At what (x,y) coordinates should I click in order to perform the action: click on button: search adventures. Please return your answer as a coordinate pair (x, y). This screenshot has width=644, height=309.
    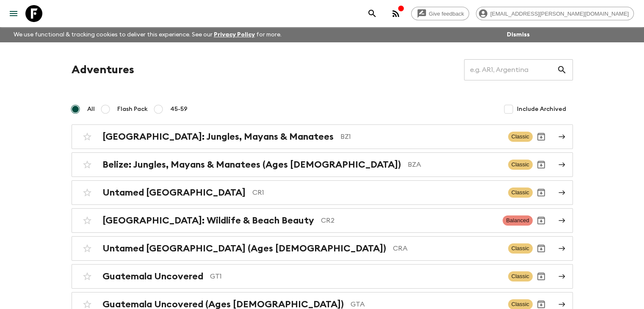
    Looking at the image, I should click on (372, 14).